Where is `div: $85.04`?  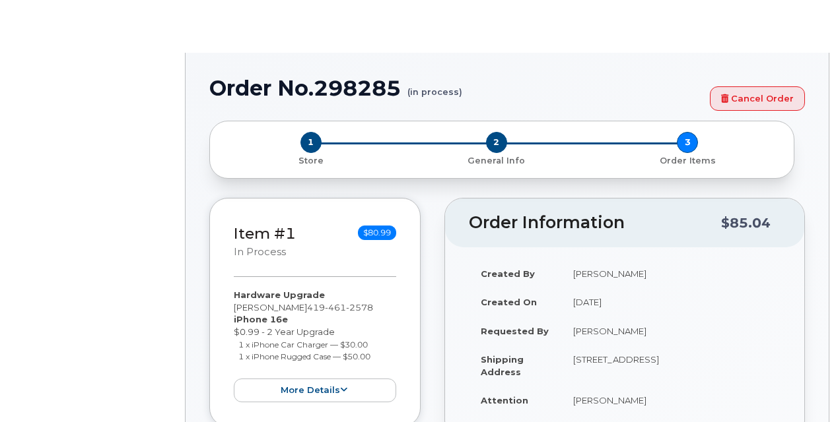 div: $85.04 is located at coordinates (745, 223).